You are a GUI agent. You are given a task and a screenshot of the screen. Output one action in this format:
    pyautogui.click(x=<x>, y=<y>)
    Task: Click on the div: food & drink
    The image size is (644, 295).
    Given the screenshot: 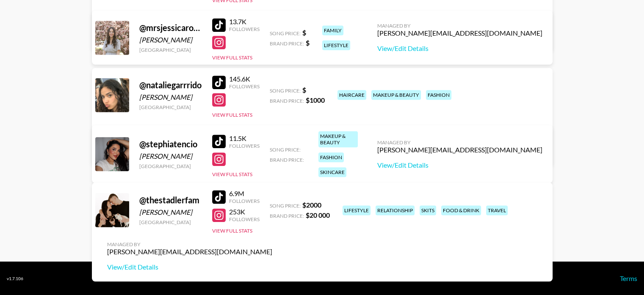 What is the action you would take?
    pyautogui.click(x=461, y=210)
    